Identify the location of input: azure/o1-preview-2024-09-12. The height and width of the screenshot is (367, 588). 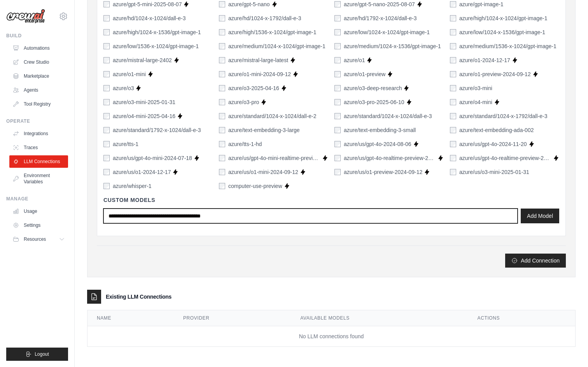
(453, 74).